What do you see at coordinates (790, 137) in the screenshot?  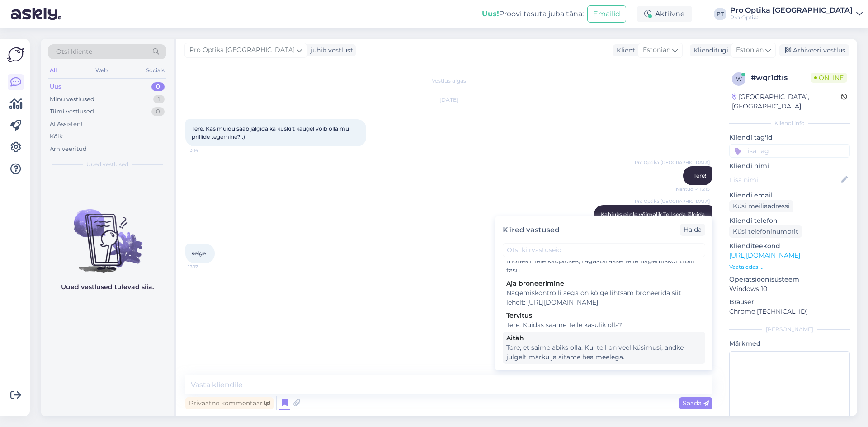 I see `p: Kliendi tag'id` at bounding box center [790, 137].